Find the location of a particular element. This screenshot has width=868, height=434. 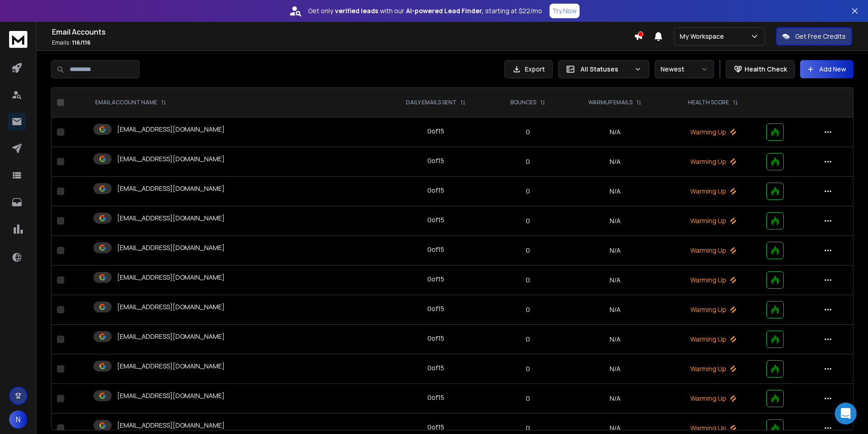

div: EMAIL ACCOUNT NAME is located at coordinates (131, 102).